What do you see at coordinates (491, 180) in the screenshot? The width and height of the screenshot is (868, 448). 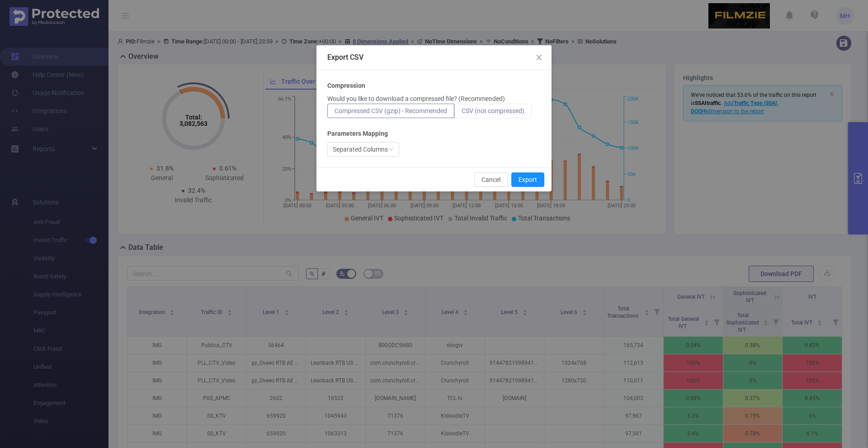 I see `button: Cancel` at bounding box center [491, 180].